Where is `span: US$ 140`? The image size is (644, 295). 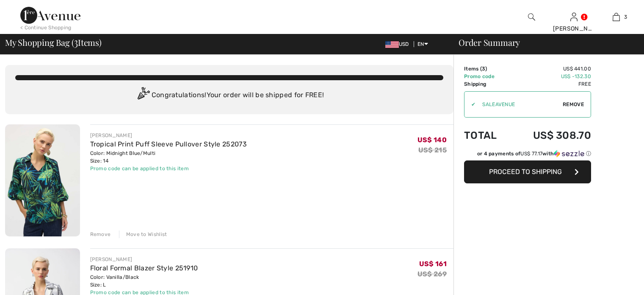 span: US$ 140 is located at coordinates (432, 139).